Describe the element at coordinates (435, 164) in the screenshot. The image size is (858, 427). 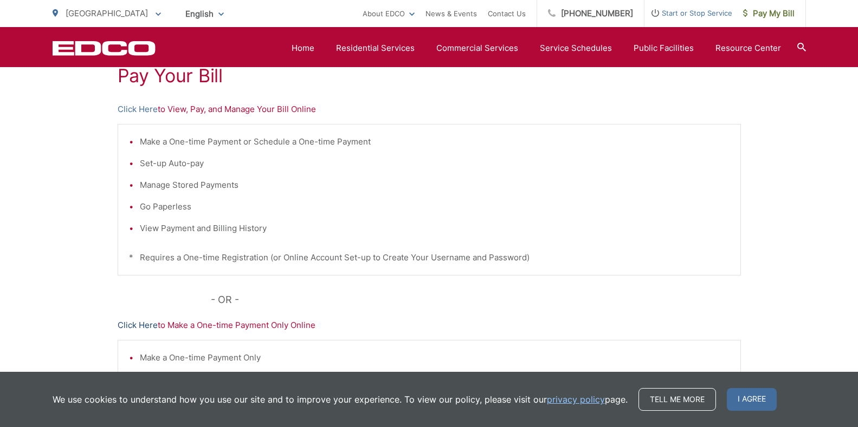
I see `li: Set-up Auto-pay` at that location.